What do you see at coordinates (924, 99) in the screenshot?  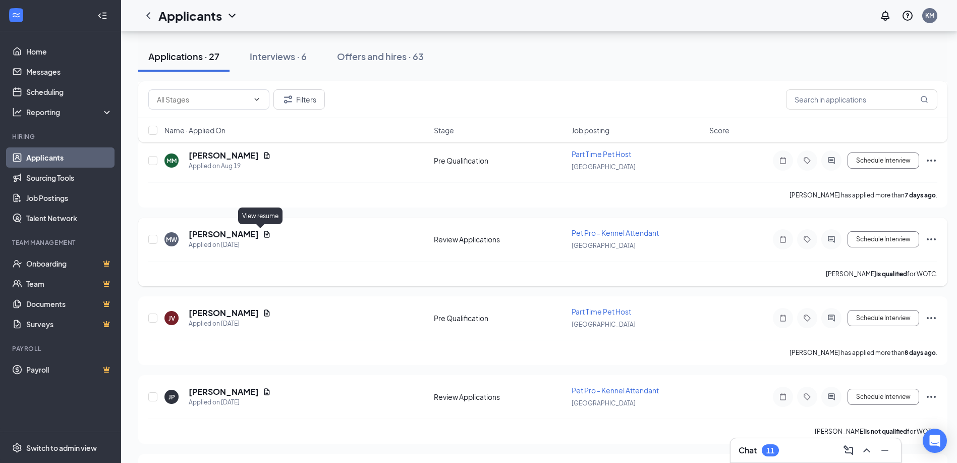 I see `svg: MagnifyingGlass` at bounding box center [924, 99].